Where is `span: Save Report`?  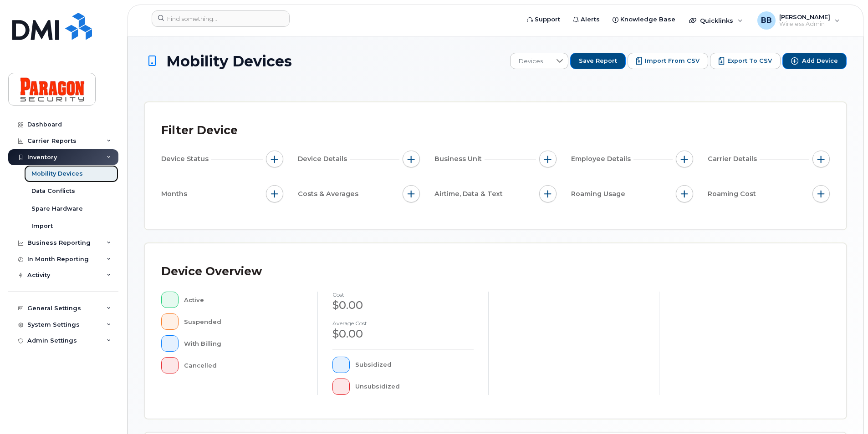 span: Save Report is located at coordinates (598, 61).